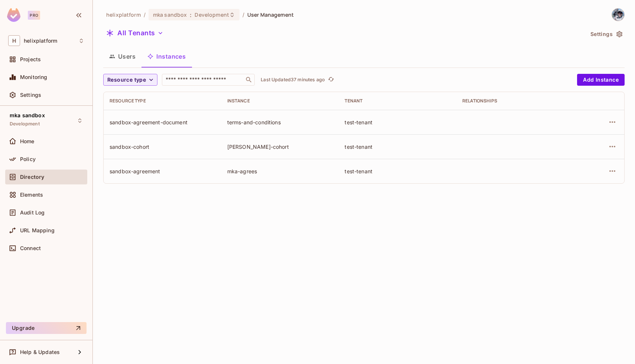 This screenshot has height=364, width=635. Describe the element at coordinates (398, 101) in the screenshot. I see `div: Tenant` at that location.